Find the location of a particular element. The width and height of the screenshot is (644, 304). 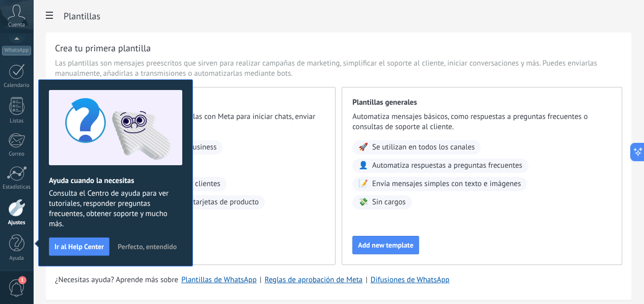

div: Estadísticas is located at coordinates (17, 187).